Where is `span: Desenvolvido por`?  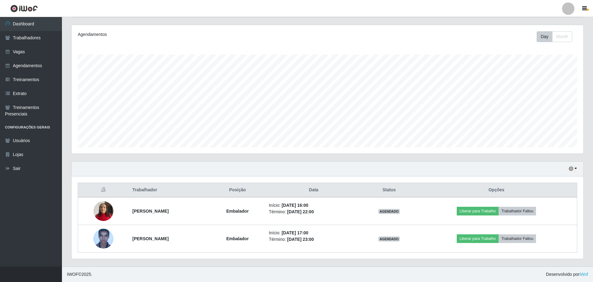 span: Desenvolvido por is located at coordinates (567, 274).